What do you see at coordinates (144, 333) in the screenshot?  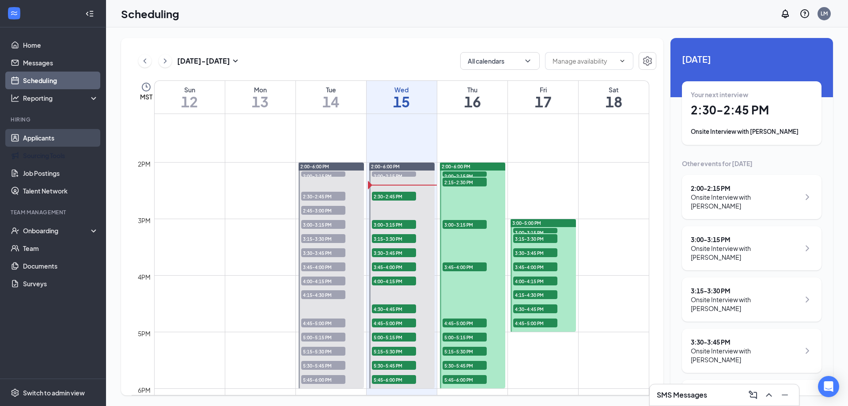 I see `div: 5pm` at bounding box center [144, 333].